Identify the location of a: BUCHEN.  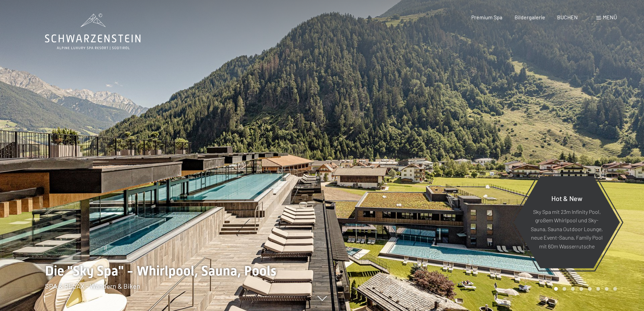
(568, 17).